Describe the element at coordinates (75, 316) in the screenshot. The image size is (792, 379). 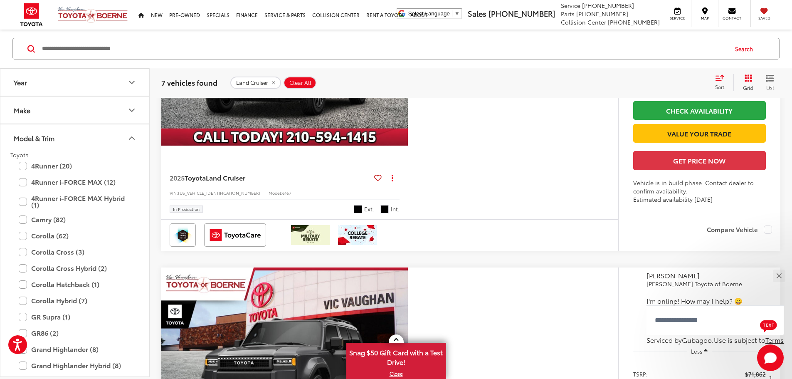
I see `label: GR Supra (1)` at that location.